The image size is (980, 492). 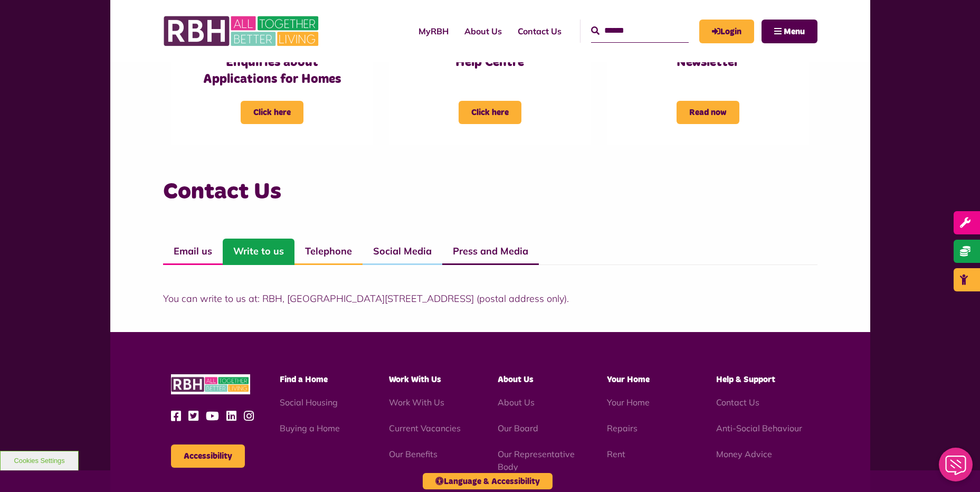 I want to click on h3: Newsletter, so click(x=708, y=62).